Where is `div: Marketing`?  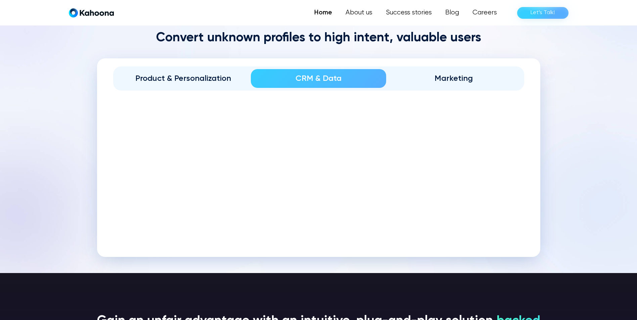 div: Marketing is located at coordinates (453, 79).